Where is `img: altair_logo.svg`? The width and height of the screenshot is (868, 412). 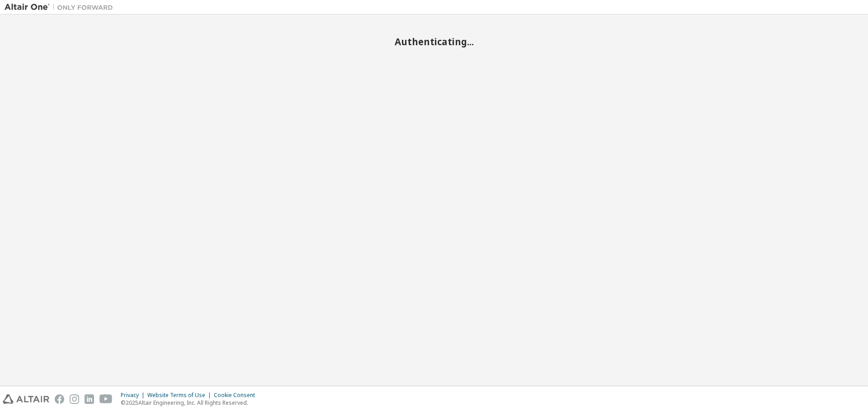 img: altair_logo.svg is located at coordinates (26, 399).